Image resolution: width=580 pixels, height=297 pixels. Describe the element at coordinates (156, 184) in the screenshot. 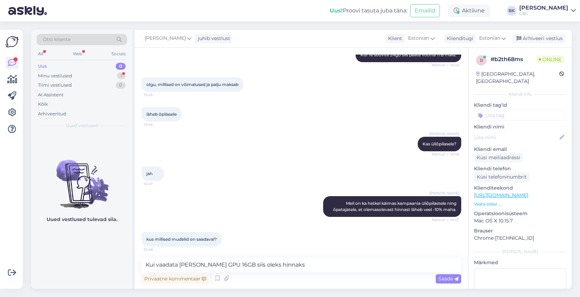

I see `span: 10:47` at that location.